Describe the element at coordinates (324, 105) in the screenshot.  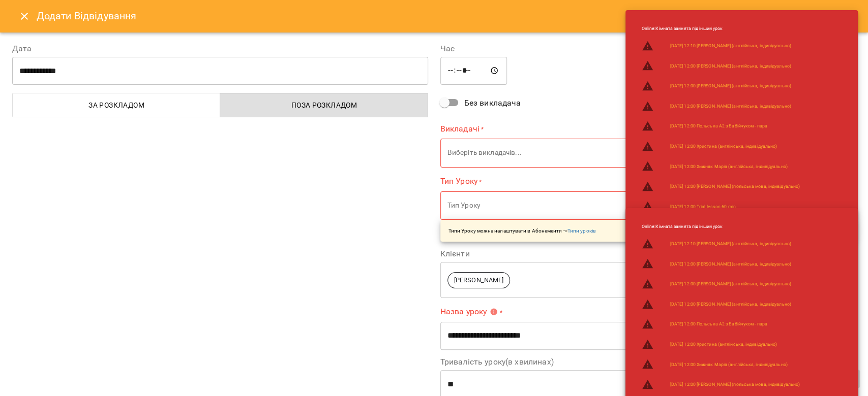
I see `button: Поза розкладом` at that location.